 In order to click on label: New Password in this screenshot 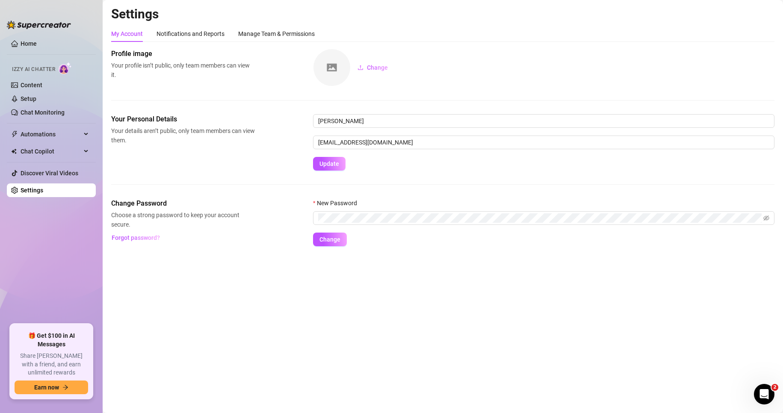, I will do `click(338, 203)`.